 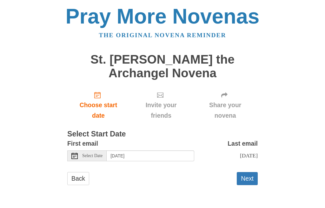 What do you see at coordinates (225, 110) in the screenshot?
I see `span: Share your novena` at bounding box center [225, 110].